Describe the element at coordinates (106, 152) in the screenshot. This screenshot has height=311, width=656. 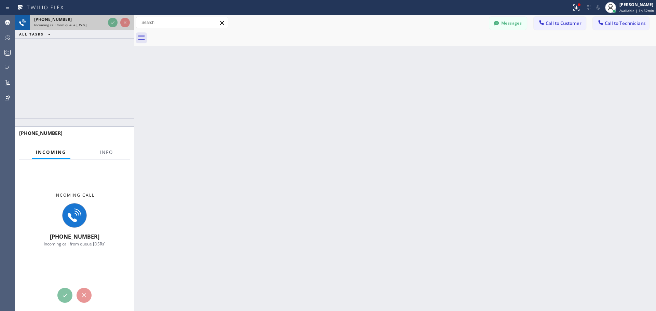
I see `span: Info` at that location.